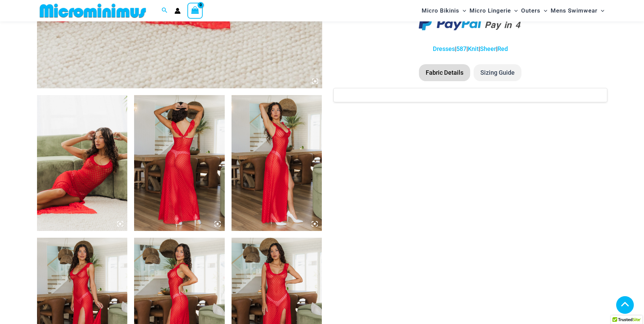 The height and width of the screenshot is (324, 644). I want to click on a: Mens SwimwearMenu ToggleMenu Toggle, so click(577, 11).